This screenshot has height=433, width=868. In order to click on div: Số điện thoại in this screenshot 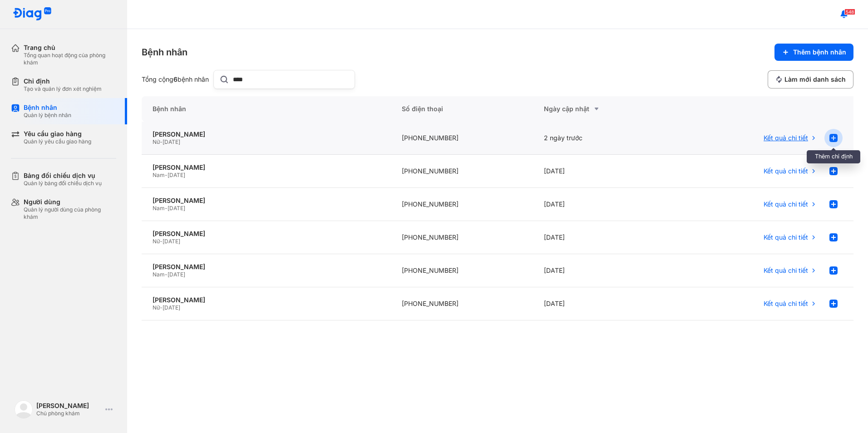, I will do `click(462, 109)`.